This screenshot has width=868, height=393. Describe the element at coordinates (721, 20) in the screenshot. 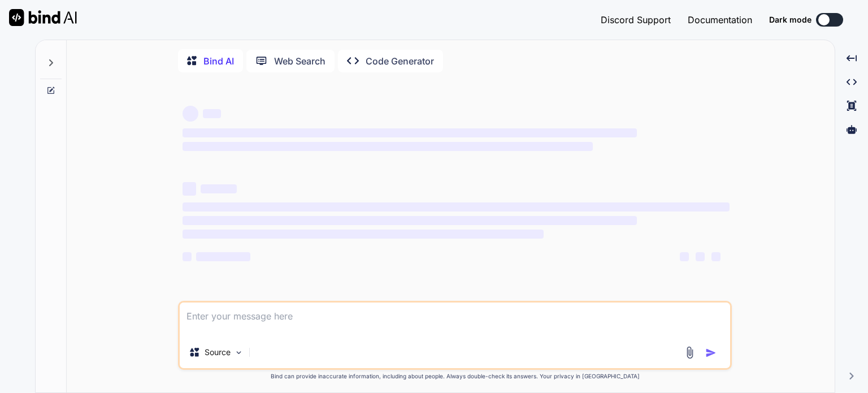

I see `span: Documentation` at that location.